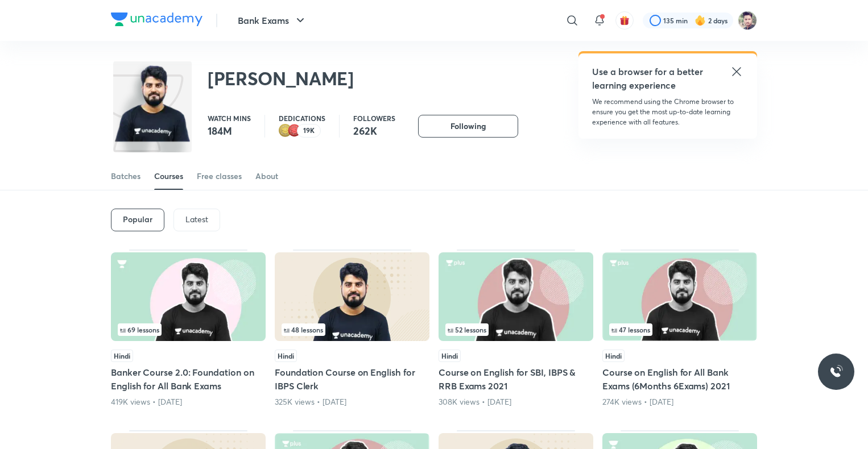 The image size is (868, 449). What do you see at coordinates (516, 402) in the screenshot?
I see `div: 308K views • 4 years ago` at bounding box center [516, 402].